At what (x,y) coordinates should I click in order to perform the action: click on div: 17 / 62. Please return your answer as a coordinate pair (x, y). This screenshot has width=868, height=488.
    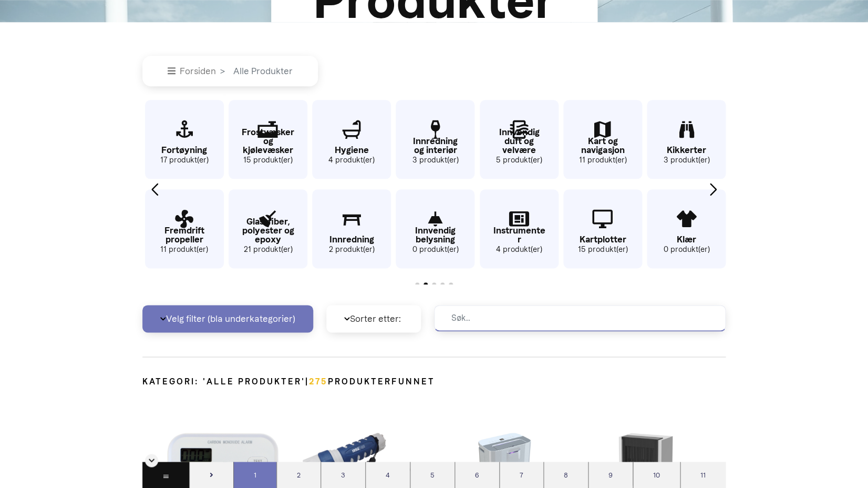
    Looking at the image, I should click on (266, 138).